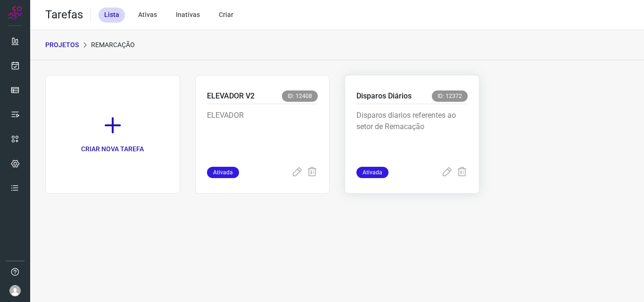 The height and width of the screenshot is (302, 644). Describe the element at coordinates (112, 134) in the screenshot. I see `a: CRIAR NOVA TAREFA` at that location.